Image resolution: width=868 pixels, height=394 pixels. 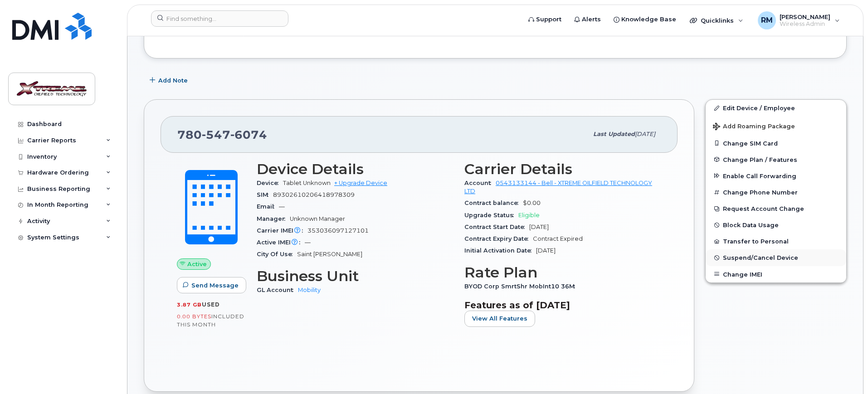 What do you see at coordinates (282, 230) in the screenshot?
I see `span: Carrier IMEI` at bounding box center [282, 230].